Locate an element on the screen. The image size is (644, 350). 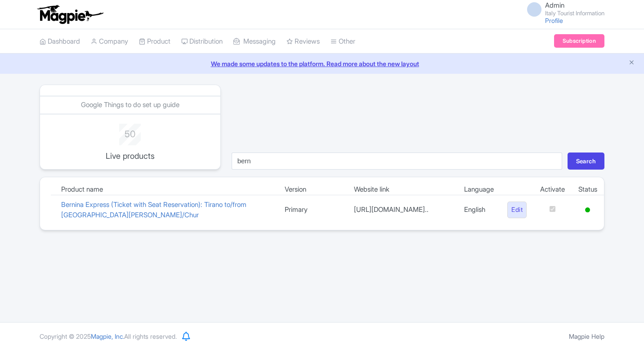
a: Other is located at coordinates (343, 41).